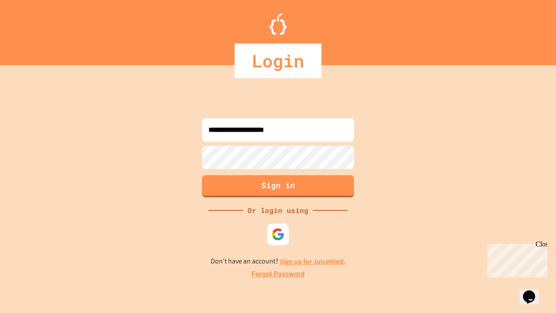 The height and width of the screenshot is (313, 556). I want to click on p: Don't have an account?, so click(278, 261).